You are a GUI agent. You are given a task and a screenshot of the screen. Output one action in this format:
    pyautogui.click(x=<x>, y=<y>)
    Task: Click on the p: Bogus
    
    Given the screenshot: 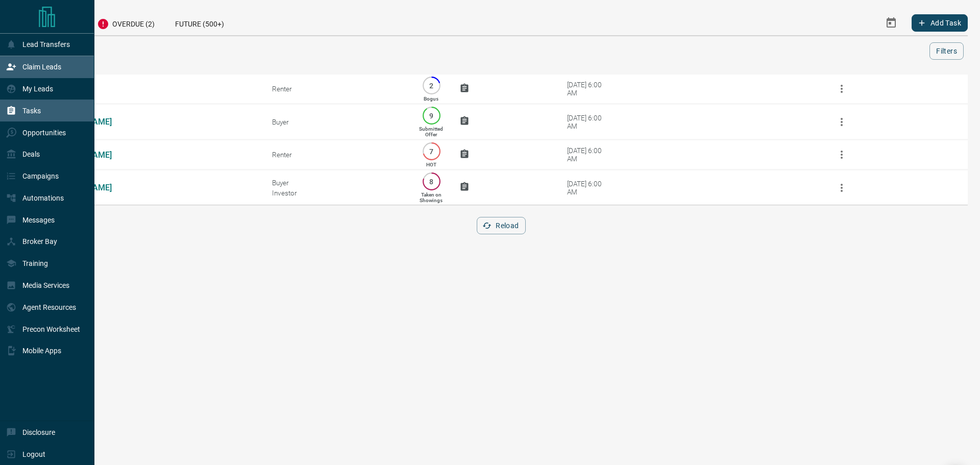 What is the action you would take?
    pyautogui.click(x=431, y=98)
    